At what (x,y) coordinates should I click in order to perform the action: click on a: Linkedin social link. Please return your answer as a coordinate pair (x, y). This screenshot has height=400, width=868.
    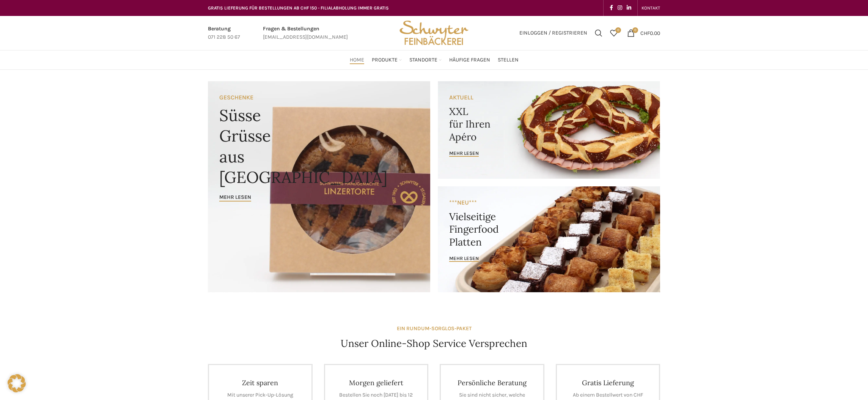
    Looking at the image, I should click on (629, 8).